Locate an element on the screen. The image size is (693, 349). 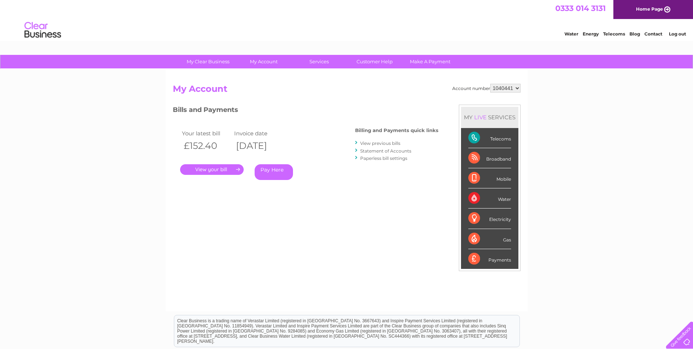
h4: Billing and Payments quick links is located at coordinates (397, 130).